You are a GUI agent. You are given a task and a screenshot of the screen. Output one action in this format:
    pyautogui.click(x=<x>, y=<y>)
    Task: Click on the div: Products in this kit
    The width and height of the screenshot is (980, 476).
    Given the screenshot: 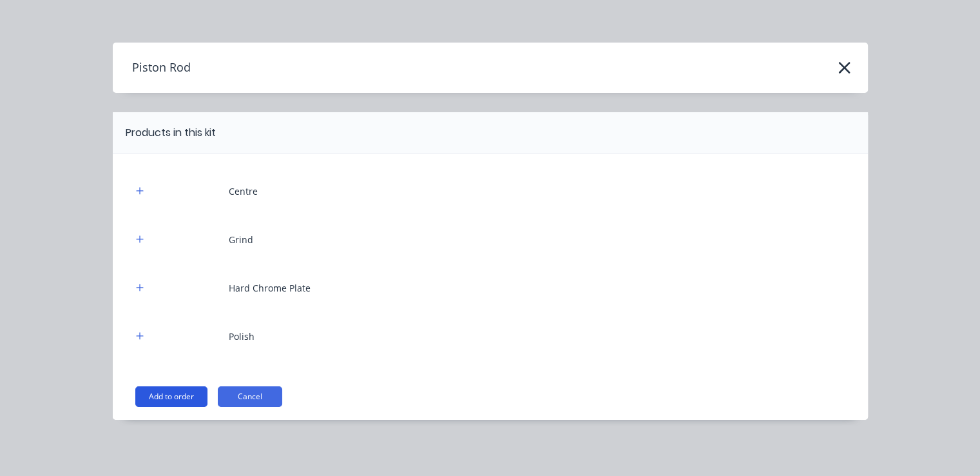 What is the action you would take?
    pyautogui.click(x=171, y=133)
    